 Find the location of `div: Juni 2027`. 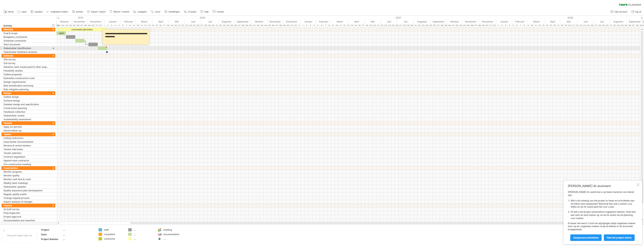

div: Juni 2027 is located at coordinates (389, 21).